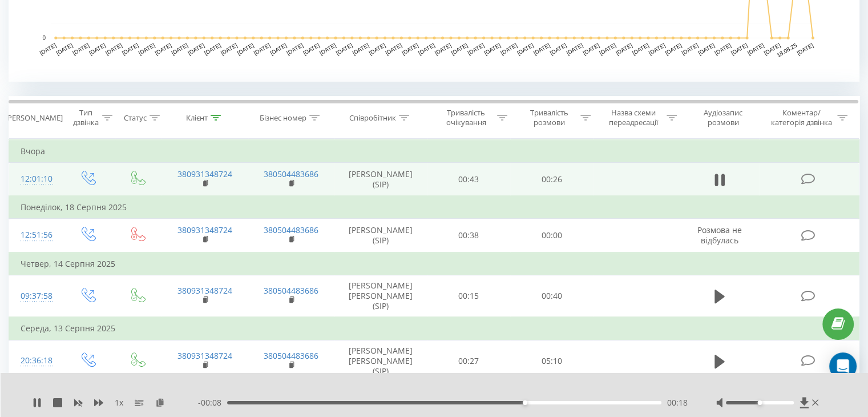 This screenshot has width=868, height=417. I want to click on div: 20:36:18, so click(36, 361).